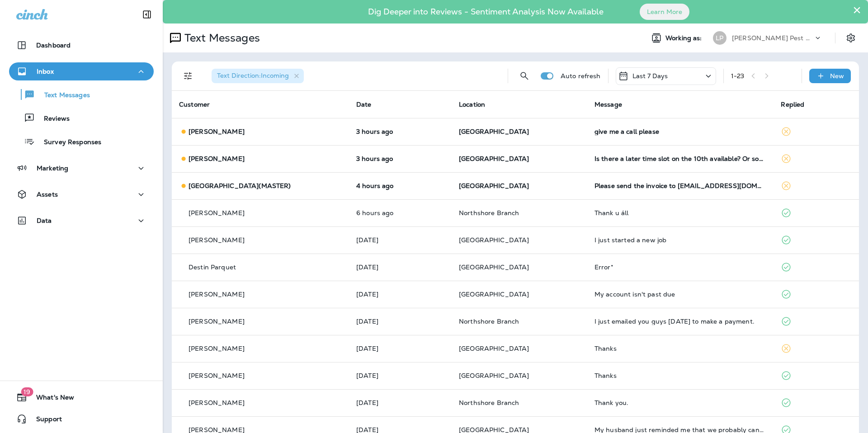 The width and height of the screenshot is (868, 433). I want to click on button: Search Messages, so click(524, 76).